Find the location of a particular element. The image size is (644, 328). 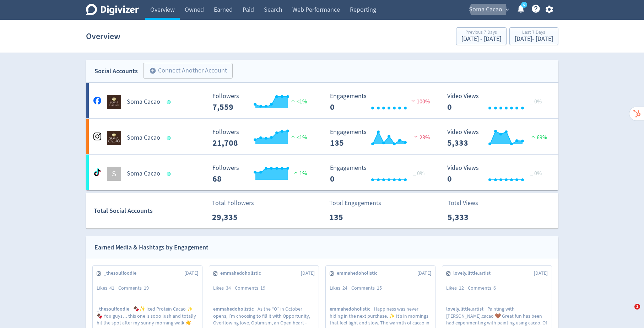

svg: Video Views 5,333 is located at coordinates (496, 138).